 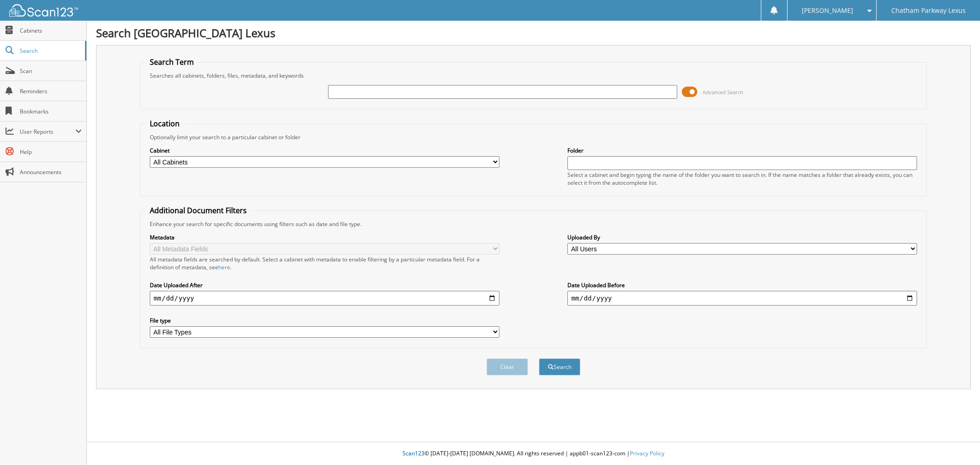 I want to click on input: end, so click(x=742, y=298).